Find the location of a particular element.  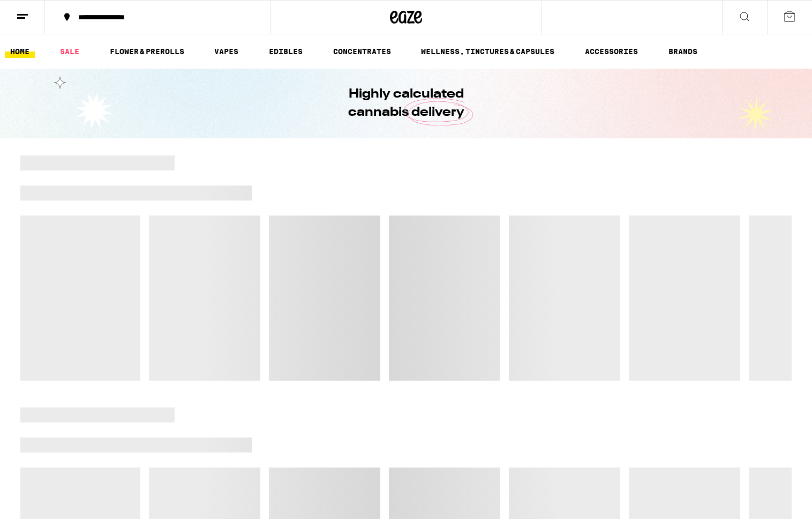

a: SALE is located at coordinates (70, 51).